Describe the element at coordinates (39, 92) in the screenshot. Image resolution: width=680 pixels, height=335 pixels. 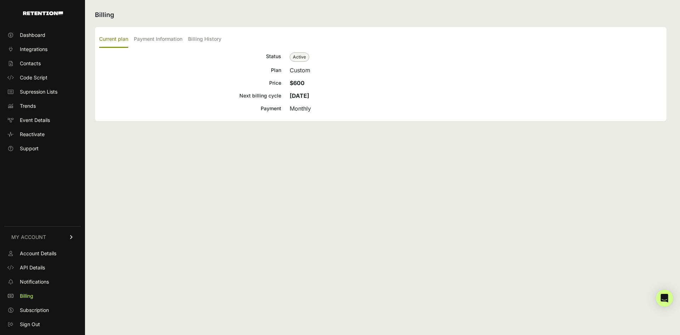
I see `span: Supression Lists` at that location.